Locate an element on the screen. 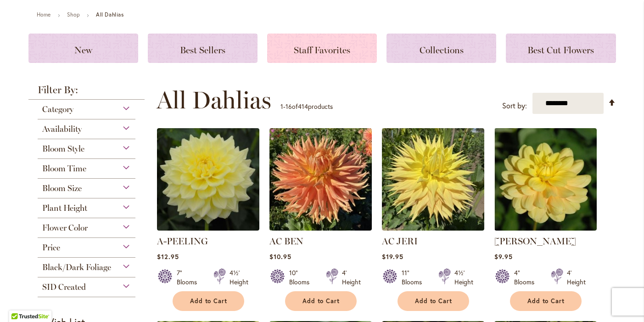 This screenshot has width=644, height=322. span: Category is located at coordinates (58, 110).